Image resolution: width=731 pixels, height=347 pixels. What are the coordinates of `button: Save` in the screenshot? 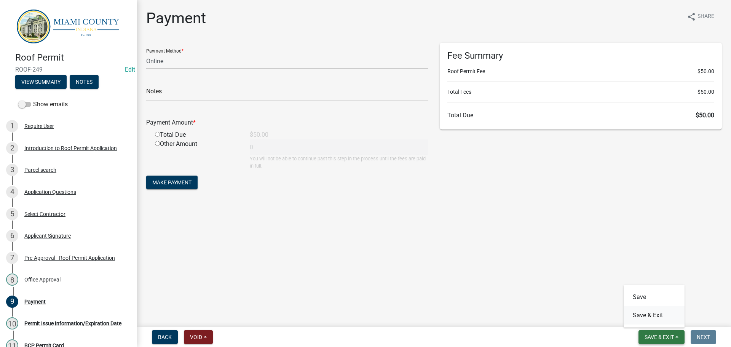 It's located at (654, 297).